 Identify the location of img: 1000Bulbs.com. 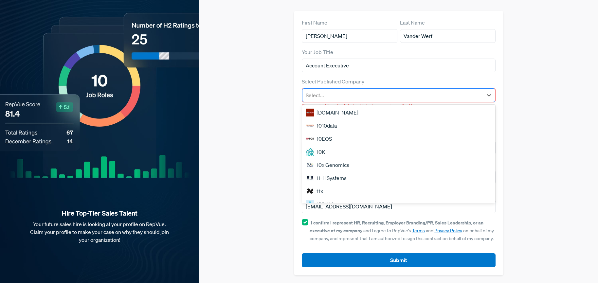
(310, 113).